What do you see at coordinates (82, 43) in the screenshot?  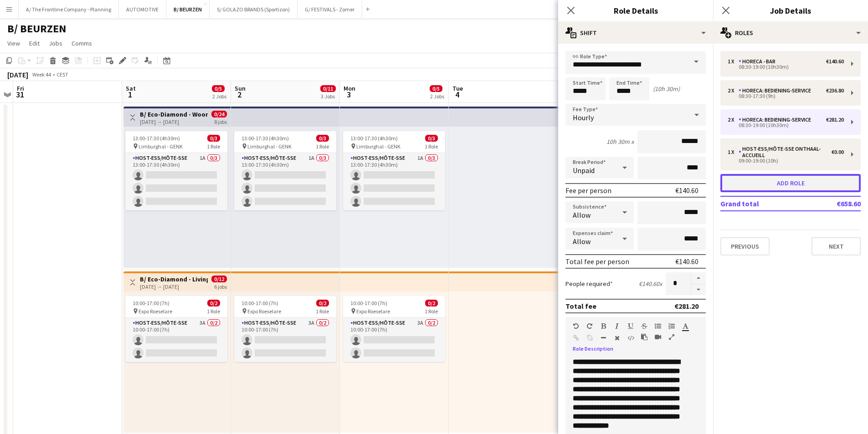 I see `a: Comms` at bounding box center [82, 43].